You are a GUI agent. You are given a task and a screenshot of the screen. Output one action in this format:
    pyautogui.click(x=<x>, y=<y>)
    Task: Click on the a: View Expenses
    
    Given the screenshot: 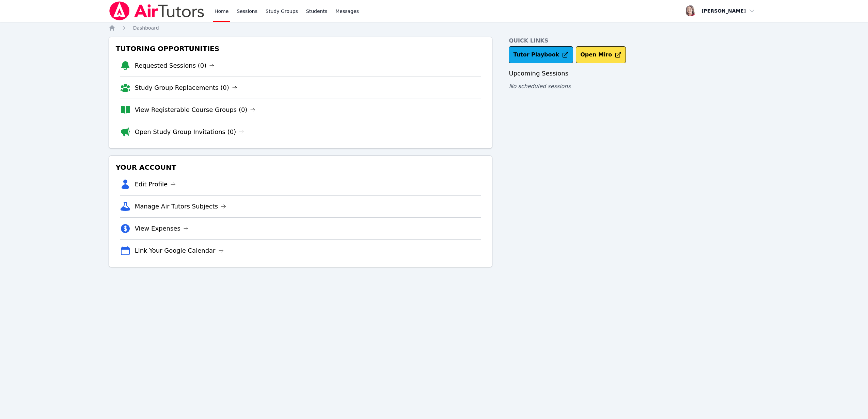 What is the action you would take?
    pyautogui.click(x=161, y=229)
    